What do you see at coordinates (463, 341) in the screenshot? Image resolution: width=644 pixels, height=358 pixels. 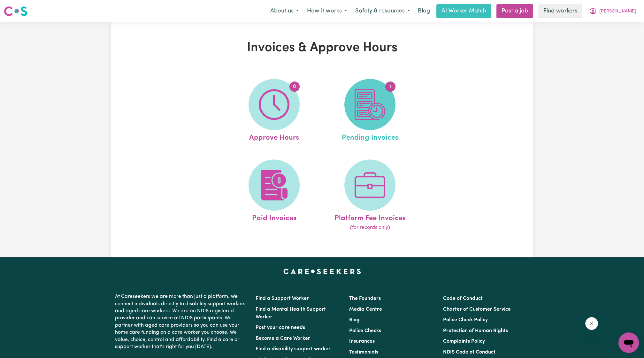 I see `a: Complaints Policy` at bounding box center [463, 341].